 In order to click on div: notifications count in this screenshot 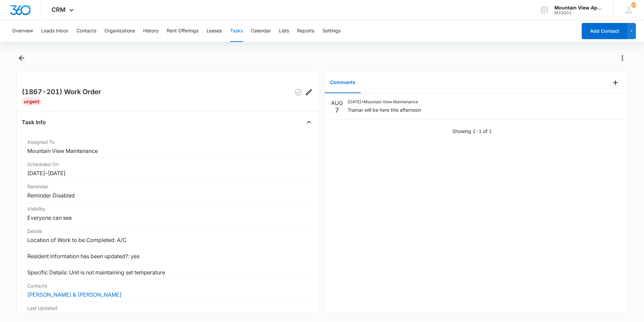, I will do `click(634, 5)`.